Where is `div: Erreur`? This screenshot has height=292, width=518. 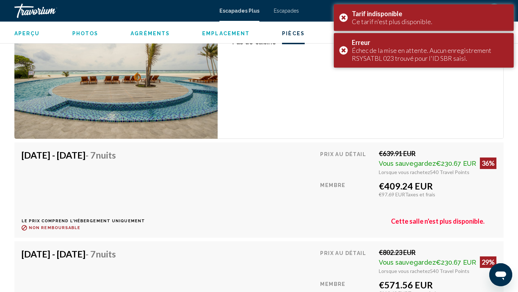 div: Erreur is located at coordinates (430, 42).